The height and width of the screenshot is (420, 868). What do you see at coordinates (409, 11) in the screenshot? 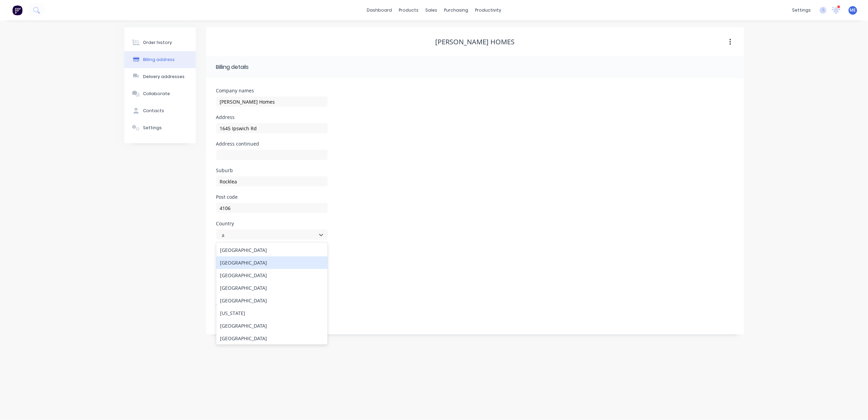
I see `div: products` at bounding box center [409, 11].